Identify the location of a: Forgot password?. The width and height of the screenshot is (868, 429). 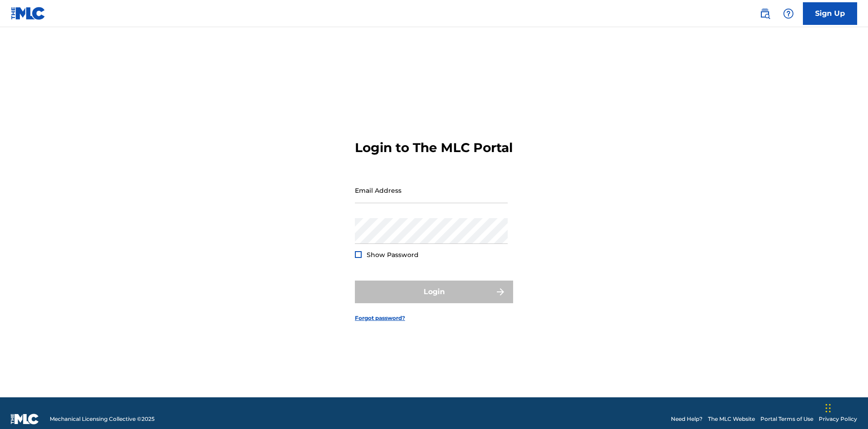
(380, 318).